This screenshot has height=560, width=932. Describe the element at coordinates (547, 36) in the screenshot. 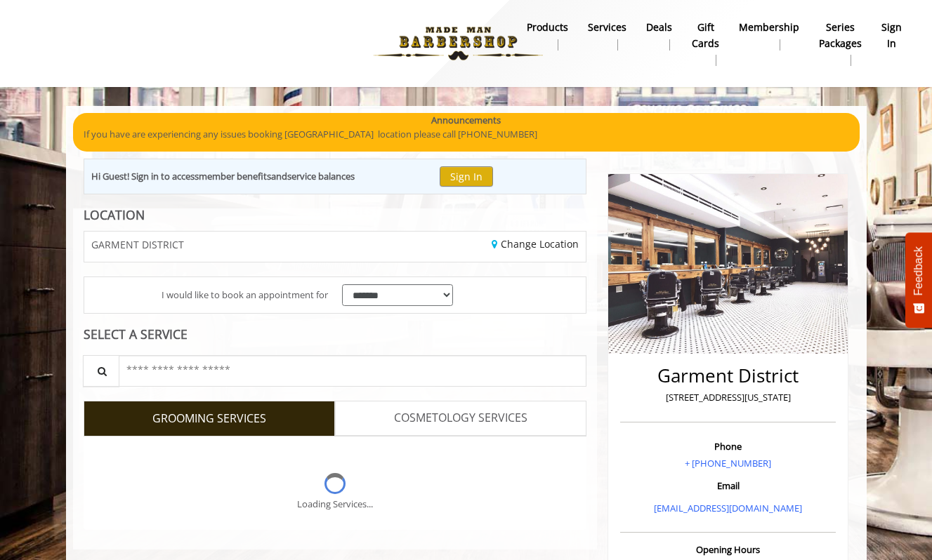

I see `a: Productsproducts` at that location.